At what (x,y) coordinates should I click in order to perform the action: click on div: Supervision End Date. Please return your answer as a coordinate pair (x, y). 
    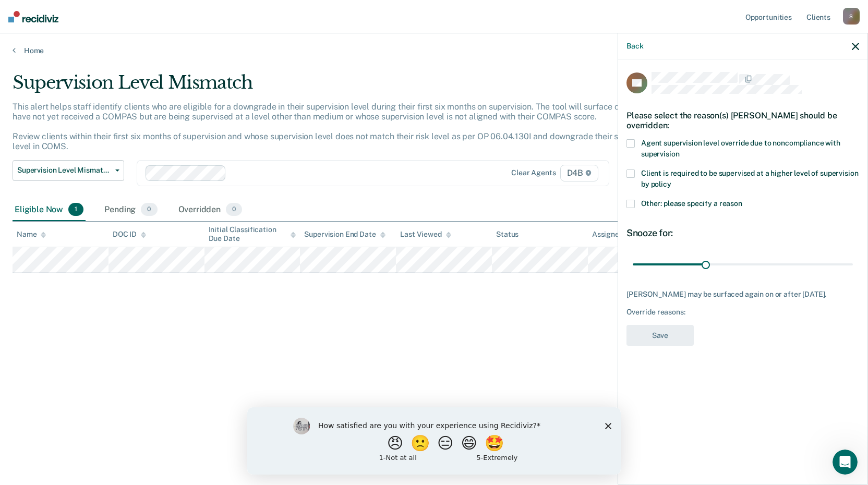
    Looking at the image, I should click on (345, 234).